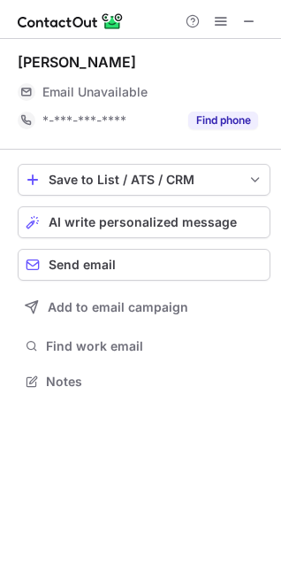 This screenshot has width=281, height=565. Describe the element at coordinates (144, 346) in the screenshot. I see `button: Find work email` at that location.